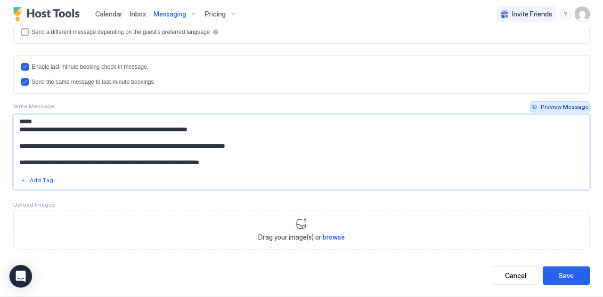 This screenshot has height=297, width=603. What do you see at coordinates (33, 106) in the screenshot?
I see `span: Write Message` at bounding box center [33, 106].